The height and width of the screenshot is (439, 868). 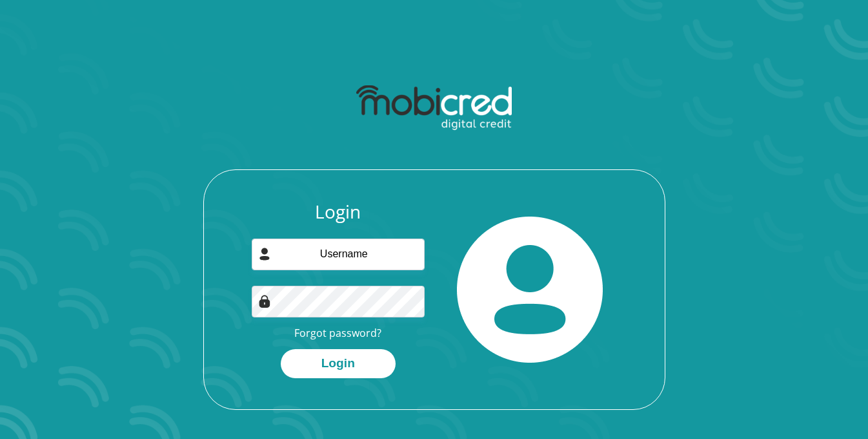 What do you see at coordinates (265, 253) in the screenshot?
I see `img: user-icon image` at bounding box center [265, 253].